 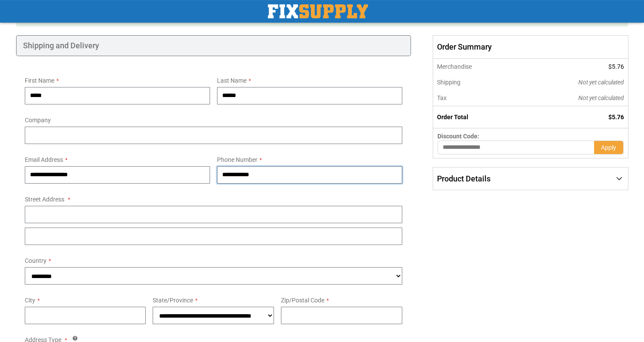 What do you see at coordinates (30, 300) in the screenshot?
I see `span: City` at bounding box center [30, 300].